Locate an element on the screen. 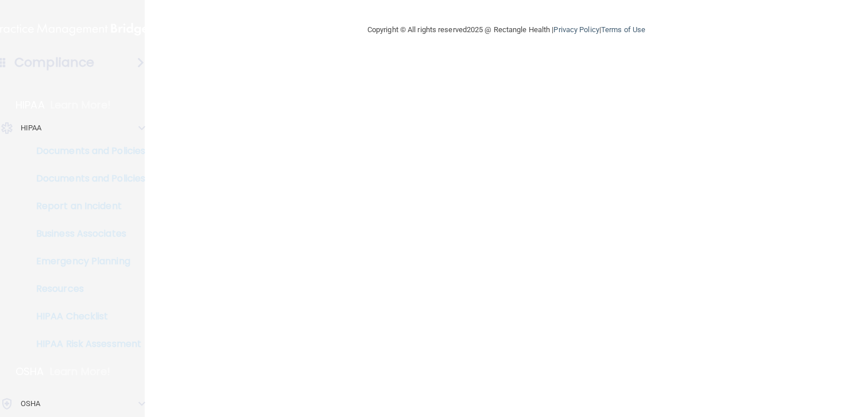 The image size is (868, 417). a: Terms of Use is located at coordinates (623, 30).